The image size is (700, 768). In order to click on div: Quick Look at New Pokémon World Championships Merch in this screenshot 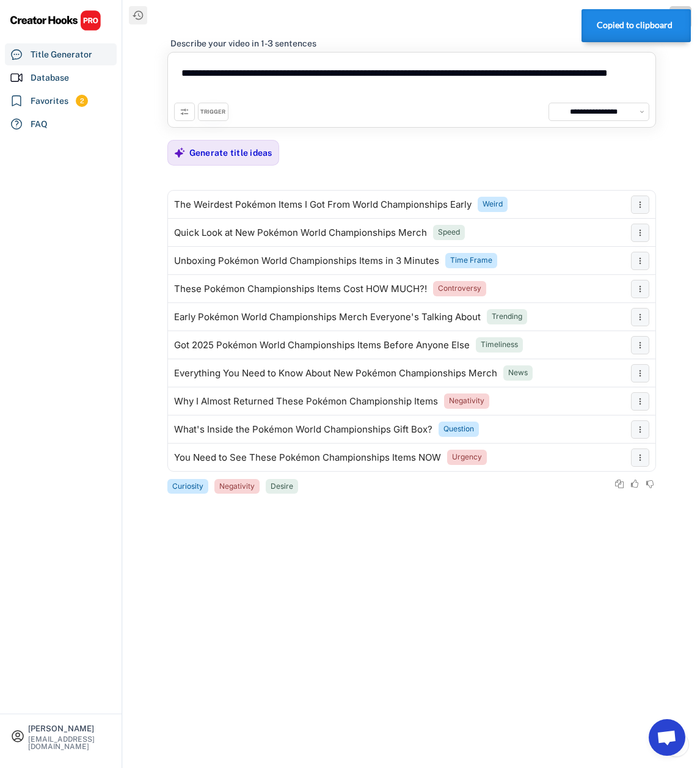, I will do `click(301, 233)`.